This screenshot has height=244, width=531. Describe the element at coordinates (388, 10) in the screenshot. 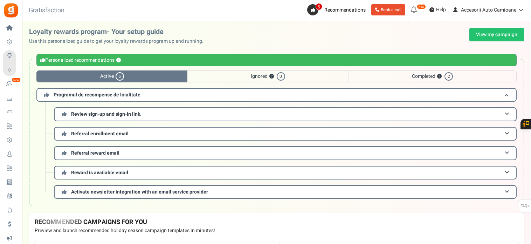

I see `a: Book a call` at that location.